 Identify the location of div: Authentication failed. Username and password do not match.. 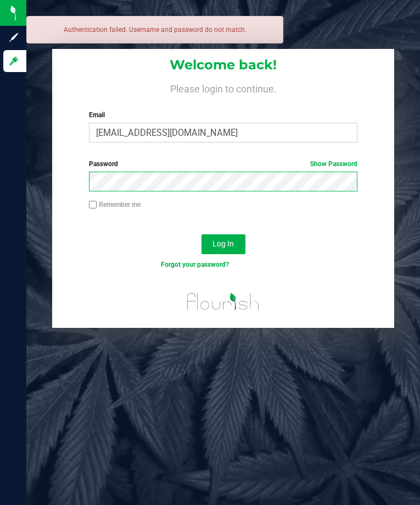
(155, 29).